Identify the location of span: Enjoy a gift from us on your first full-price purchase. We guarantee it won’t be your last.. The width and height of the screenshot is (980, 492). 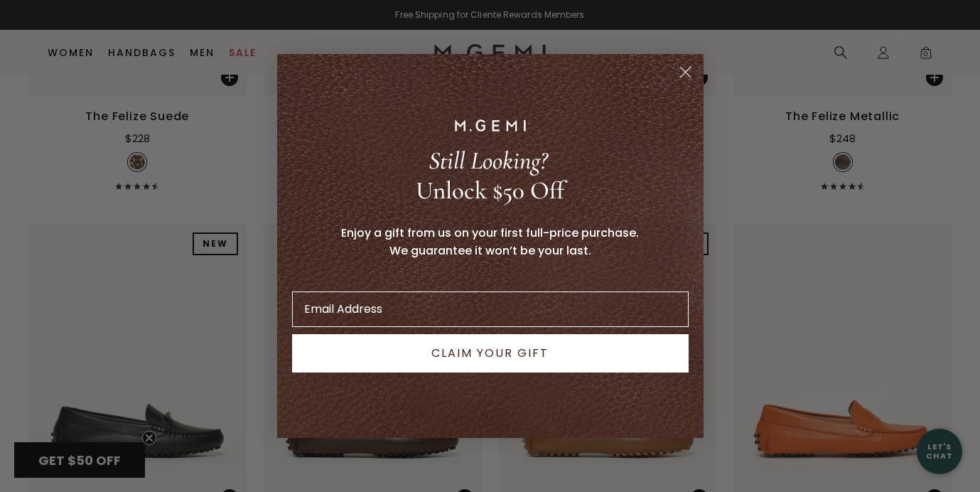
(490, 242).